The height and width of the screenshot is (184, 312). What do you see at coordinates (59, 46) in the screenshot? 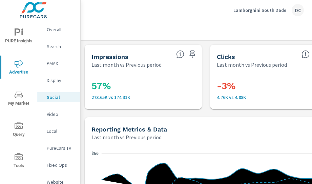
I see `div: Search` at bounding box center [59, 46].